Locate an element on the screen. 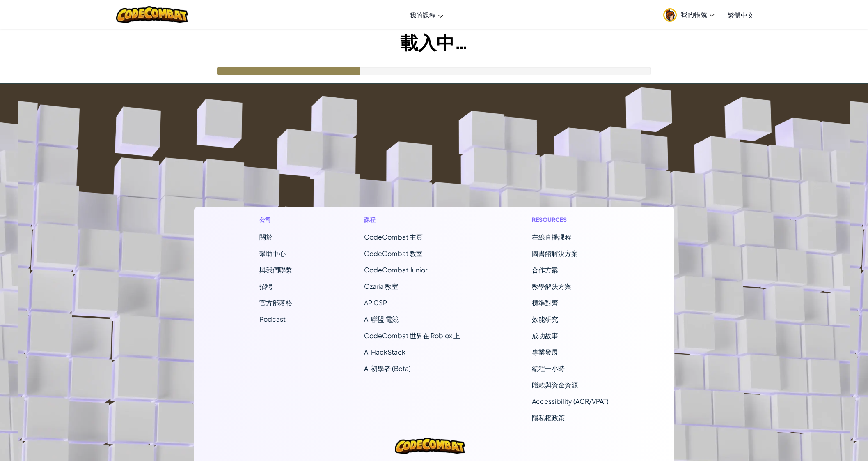 The height and width of the screenshot is (461, 868). a: 專業發展 is located at coordinates (545, 351).